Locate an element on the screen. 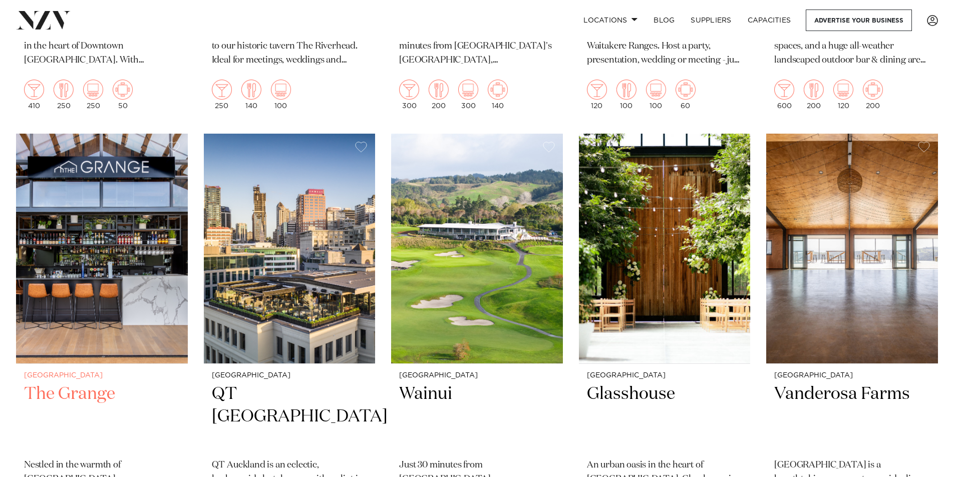 This screenshot has height=477, width=954. a: BLOG is located at coordinates (664, 20).